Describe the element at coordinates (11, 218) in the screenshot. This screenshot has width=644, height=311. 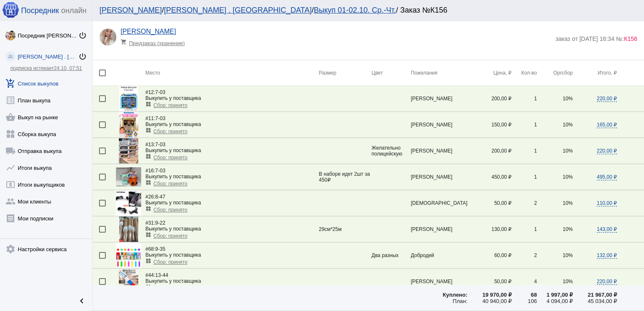
I see `mat-icon: receipt` at that location.